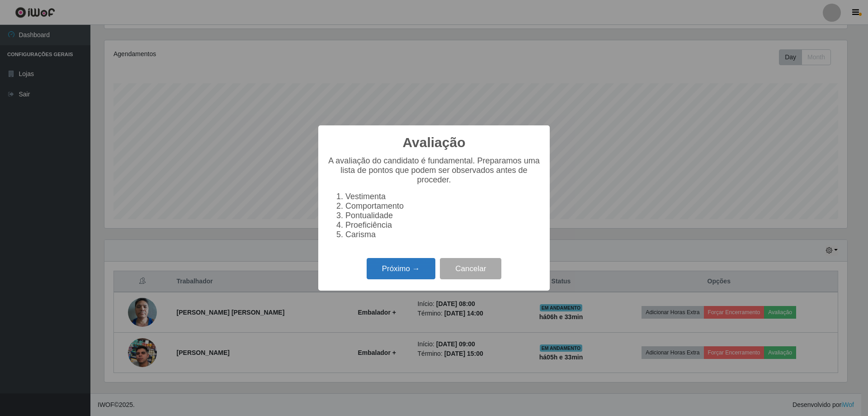  I want to click on li: Proeficiência, so click(444, 224).